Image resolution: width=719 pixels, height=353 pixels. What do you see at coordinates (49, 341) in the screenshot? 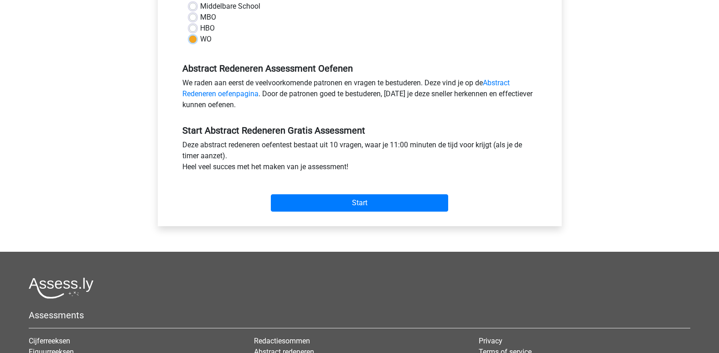
I see `a: Cijferreeksen` at bounding box center [49, 341].